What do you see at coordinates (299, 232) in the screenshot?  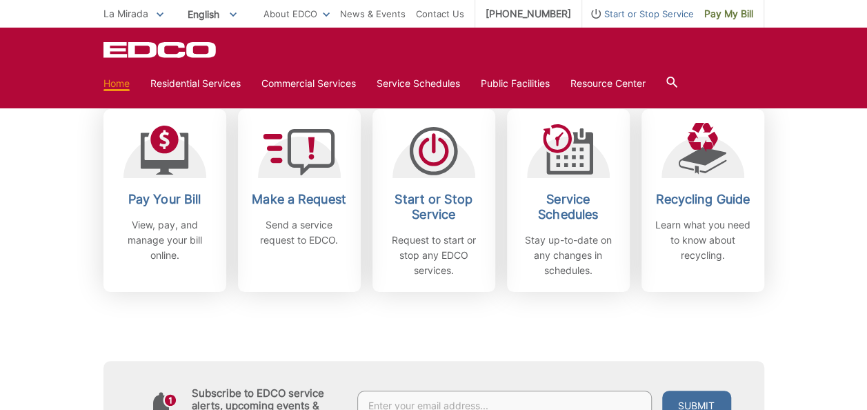 I see `p: Send a service request to EDCO.` at bounding box center [299, 232].